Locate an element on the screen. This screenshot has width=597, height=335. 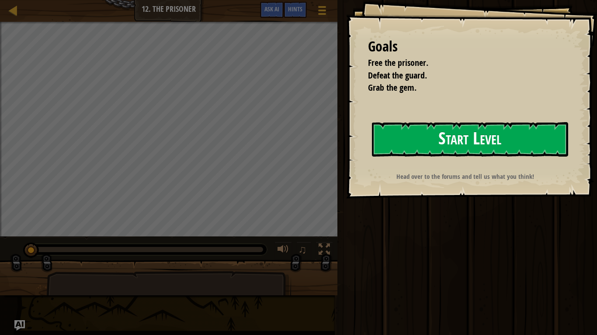
button: Adjust volume is located at coordinates (283, 251).